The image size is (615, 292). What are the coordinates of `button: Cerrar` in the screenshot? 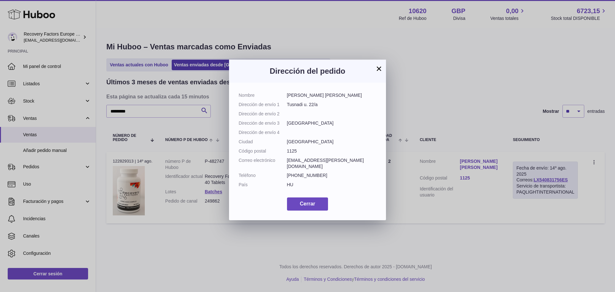 It's located at (307, 204).